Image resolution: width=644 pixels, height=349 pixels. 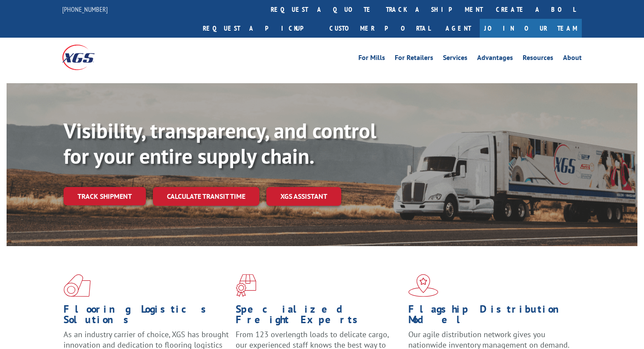 What do you see at coordinates (380, 28) in the screenshot?
I see `a: Customer Portal` at bounding box center [380, 28].